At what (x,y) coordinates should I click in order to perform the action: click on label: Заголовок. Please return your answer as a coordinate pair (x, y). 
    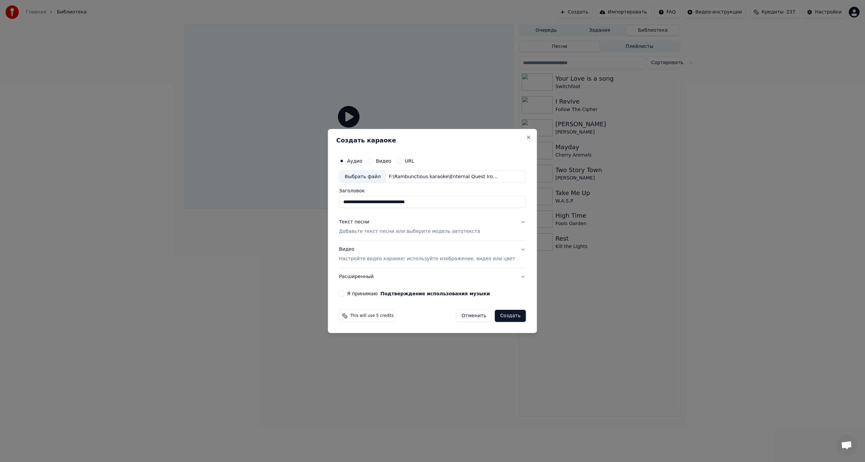
    Looking at the image, I should click on (432, 191).